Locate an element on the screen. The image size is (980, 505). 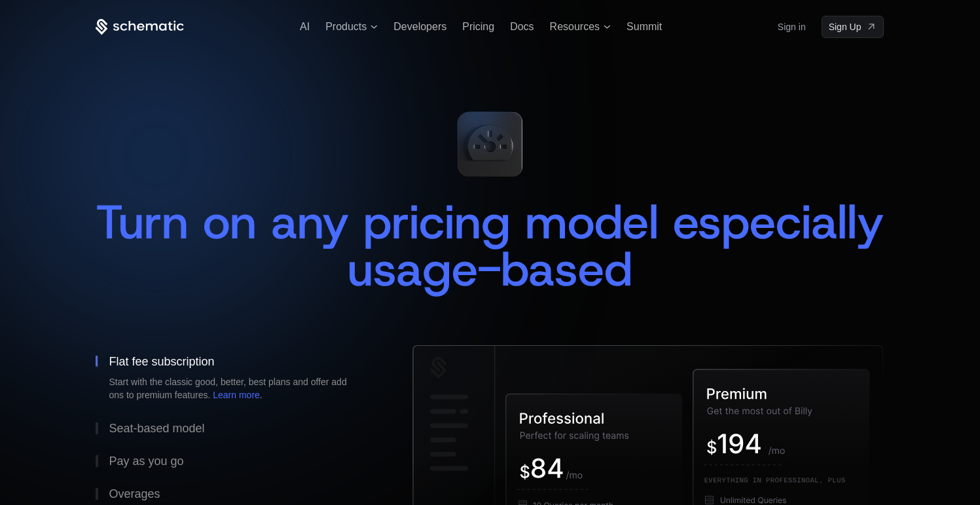
g: 194 is located at coordinates (740, 444).